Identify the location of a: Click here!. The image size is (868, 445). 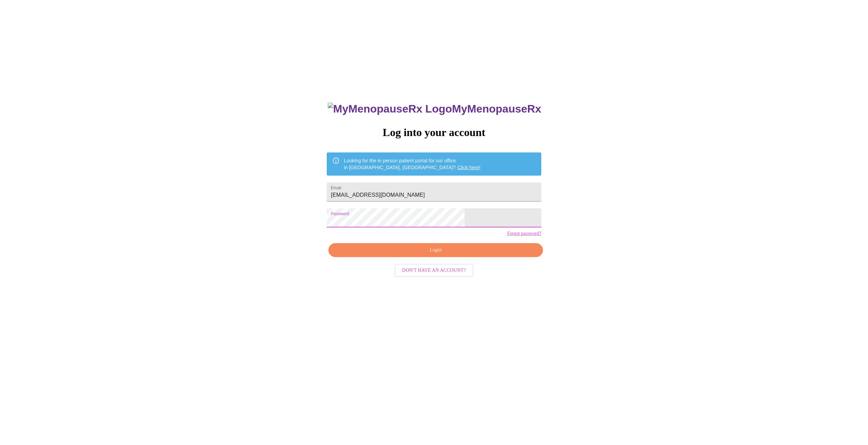
(469, 167).